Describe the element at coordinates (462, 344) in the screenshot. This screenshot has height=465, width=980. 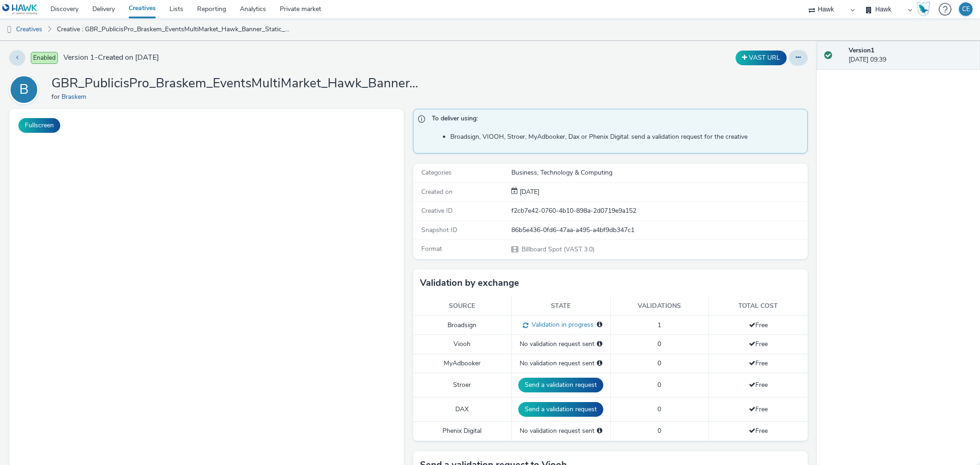
I see `td: Viooh` at that location.